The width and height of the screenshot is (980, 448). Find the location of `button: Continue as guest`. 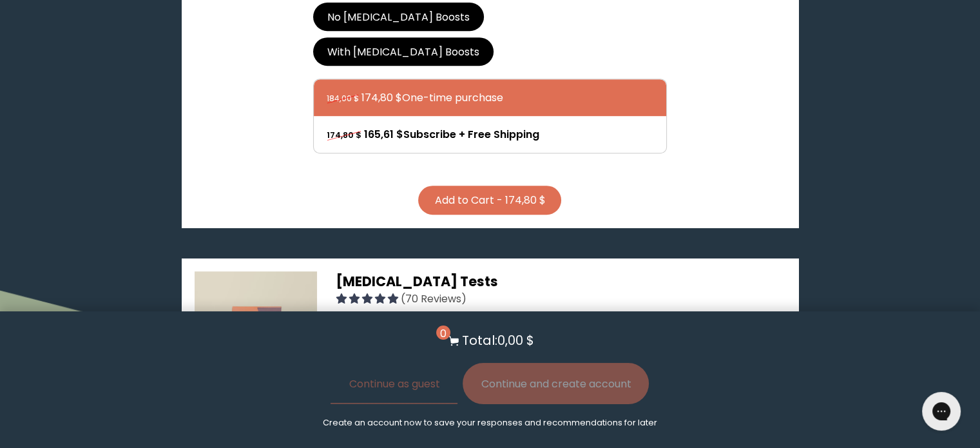

button: Continue as guest is located at coordinates (393, 384).